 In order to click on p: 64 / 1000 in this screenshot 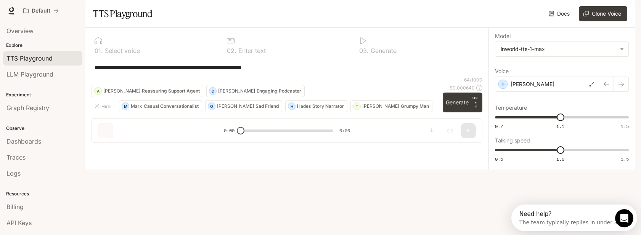, I will do `click(473, 80)`.